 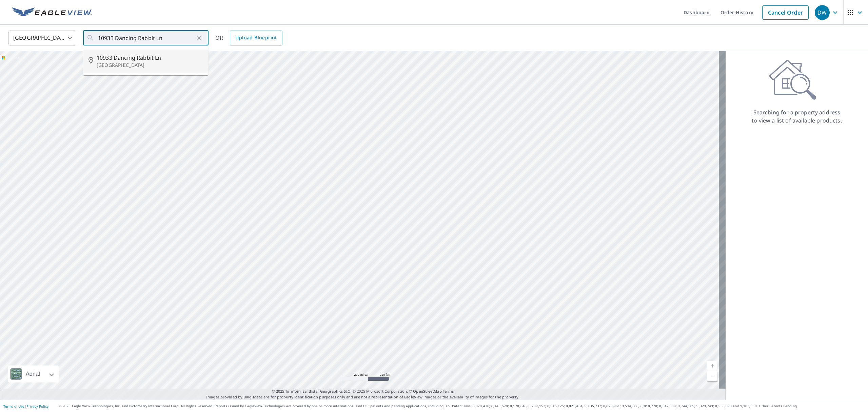 I want to click on span: © 2025 TomTom, Earthstar Geographics SIO, © 2025 Microsoft Corporation, ©, so click(x=363, y=391).